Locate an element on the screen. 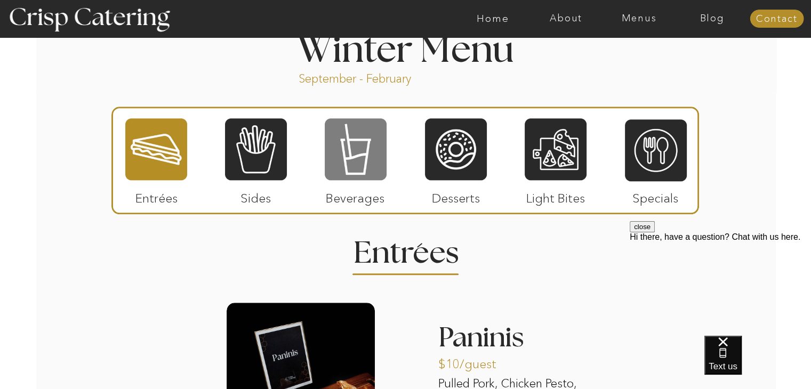 The image size is (811, 389). nav: Contact is located at coordinates (776, 19).